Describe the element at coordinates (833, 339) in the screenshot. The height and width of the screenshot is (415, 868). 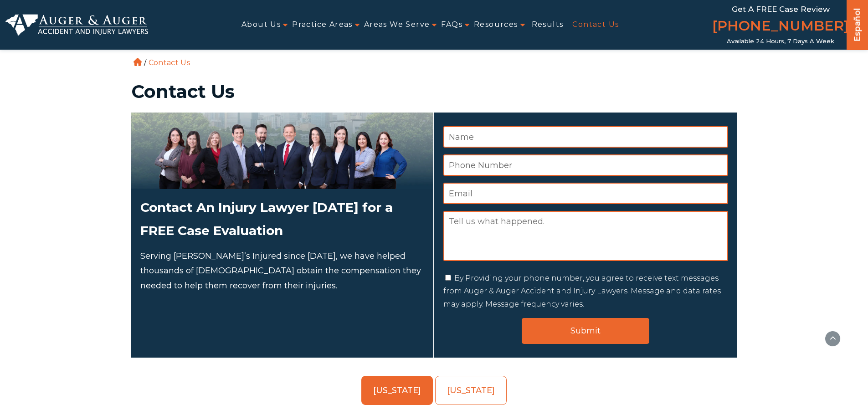
I see `button: scroll to up` at that location.